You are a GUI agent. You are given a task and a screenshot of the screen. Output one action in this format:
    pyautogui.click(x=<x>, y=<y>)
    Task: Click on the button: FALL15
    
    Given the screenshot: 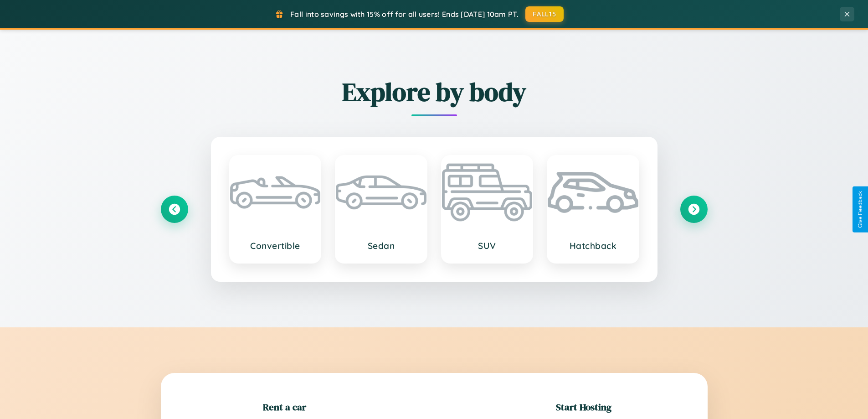 What is the action you would take?
    pyautogui.click(x=544, y=14)
    